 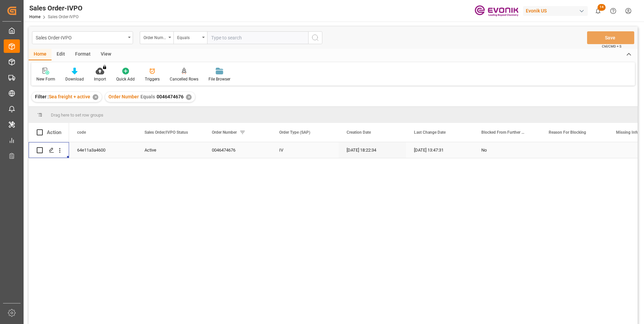 I want to click on div: Home, so click(x=40, y=54).